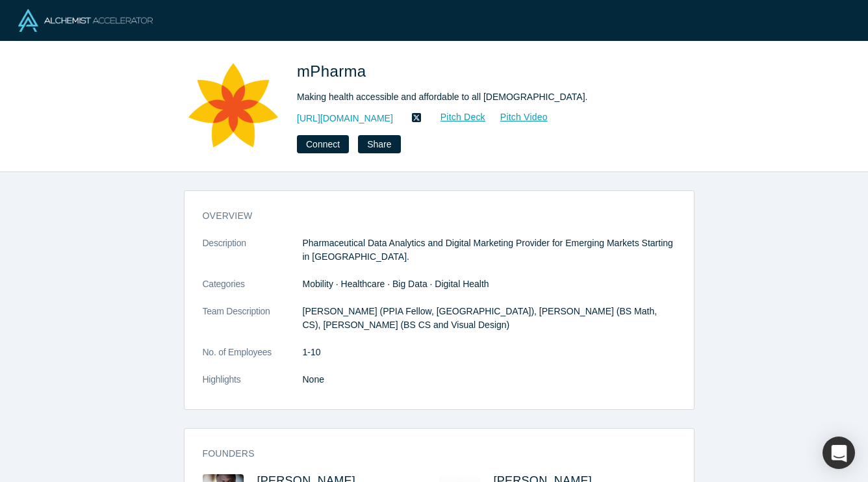 The width and height of the screenshot is (868, 482). Describe the element at coordinates (85, 20) in the screenshot. I see `img: Alchemist Logo` at that location.